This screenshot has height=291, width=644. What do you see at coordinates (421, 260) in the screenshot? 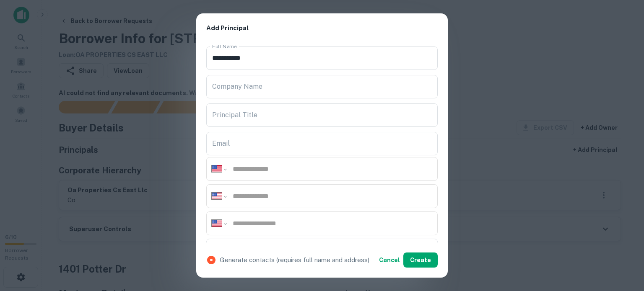
I see `button: Create` at bounding box center [421, 260].